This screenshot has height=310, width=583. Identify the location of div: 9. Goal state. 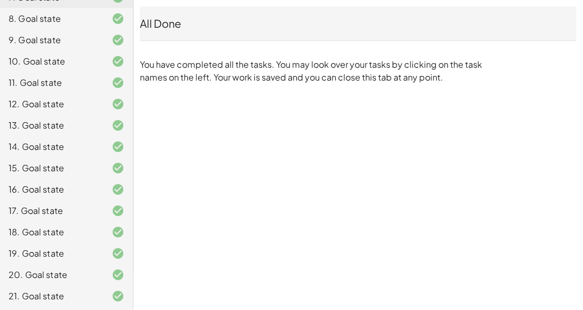
(51, 40).